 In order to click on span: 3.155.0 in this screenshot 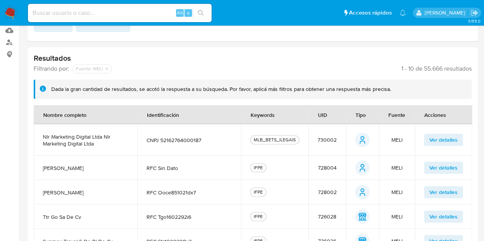, I will do `click(474, 21)`.